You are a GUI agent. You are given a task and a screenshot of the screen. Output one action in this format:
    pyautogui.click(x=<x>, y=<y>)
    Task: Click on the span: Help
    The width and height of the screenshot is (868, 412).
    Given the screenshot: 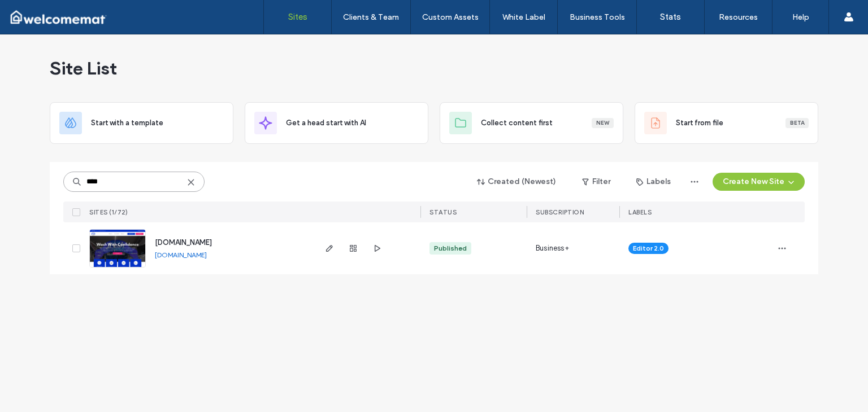 What is the action you would take?
    pyautogui.click(x=37, y=13)
    